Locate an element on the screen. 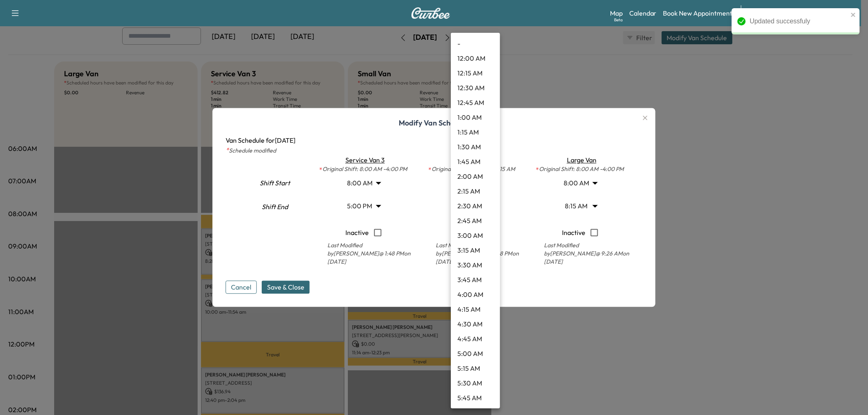 The image size is (868, 415). li: 3:15 AM is located at coordinates (475, 250).